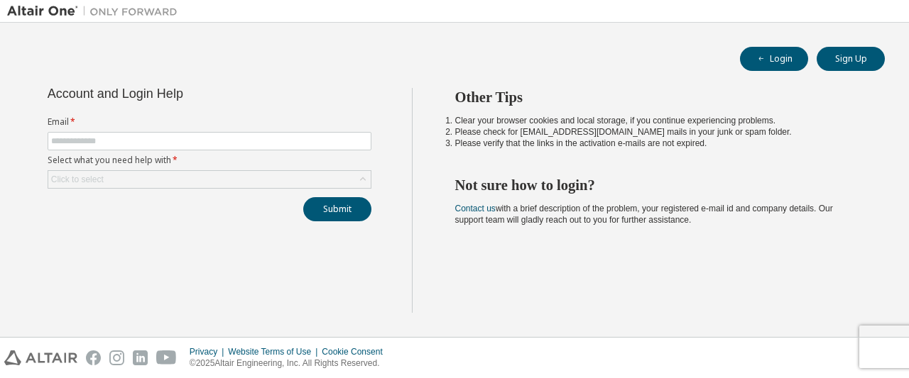 The height and width of the screenshot is (378, 909). What do you see at coordinates (337, 209) in the screenshot?
I see `button: Submit` at bounding box center [337, 209].